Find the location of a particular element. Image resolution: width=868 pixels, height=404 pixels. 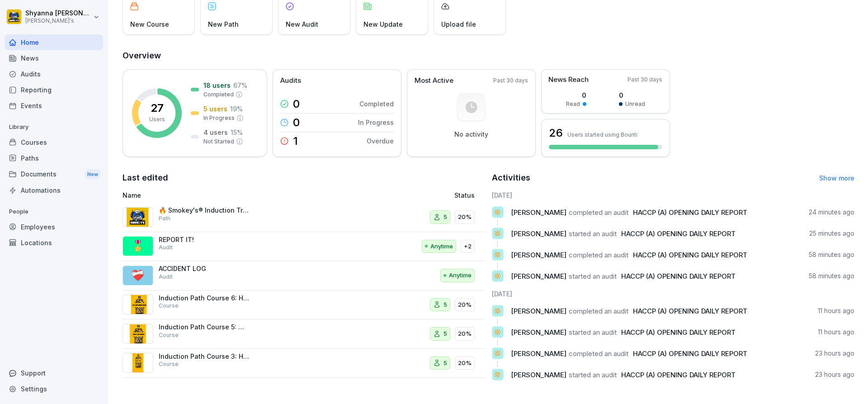

h2: Last edited is located at coordinates (304, 178).